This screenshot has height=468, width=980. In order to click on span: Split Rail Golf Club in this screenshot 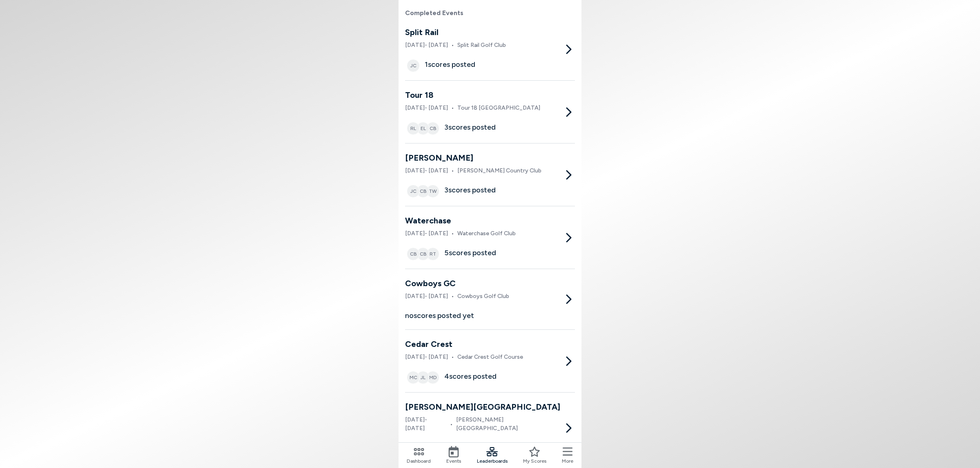, I will do `click(481, 45)`.